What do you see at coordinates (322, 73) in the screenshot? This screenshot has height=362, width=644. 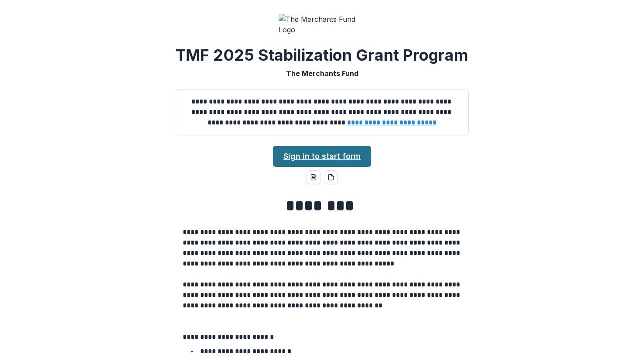 I see `p: The Merchants Fund` at bounding box center [322, 73].